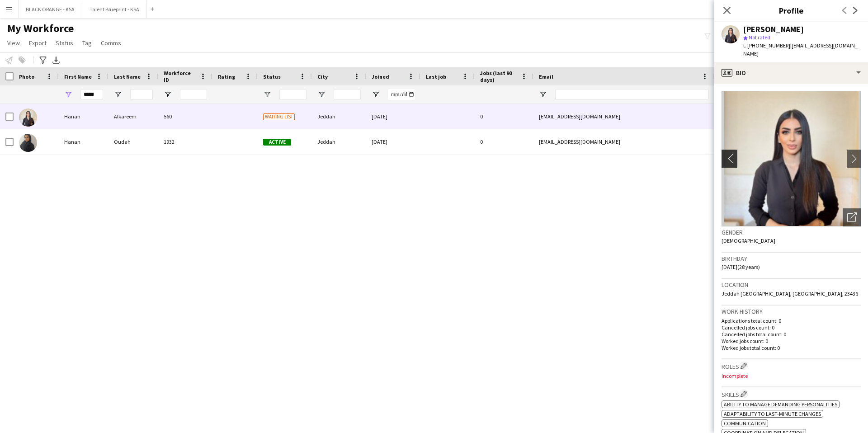  What do you see at coordinates (792, 285) in the screenshot?
I see `h3: Location` at bounding box center [792, 285].